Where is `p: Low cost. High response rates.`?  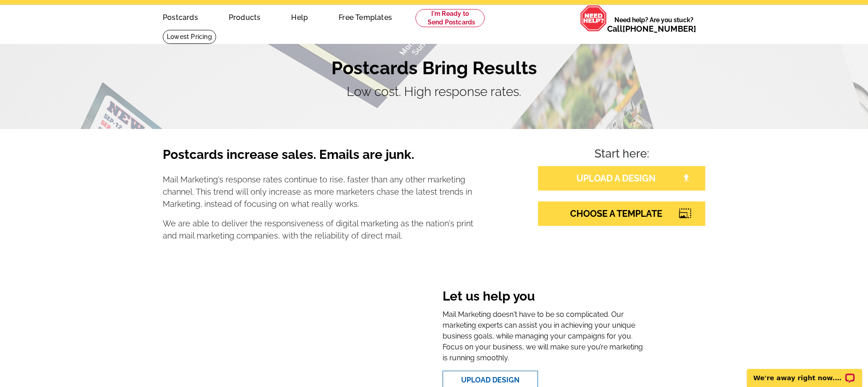 p: Low cost. High response rates. is located at coordinates (434, 92).